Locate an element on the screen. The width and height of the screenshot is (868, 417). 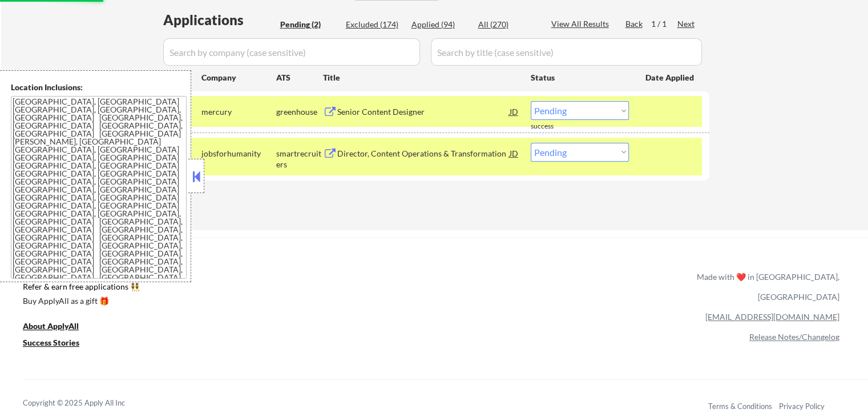
div: greenhouse is located at coordinates (300, 112).